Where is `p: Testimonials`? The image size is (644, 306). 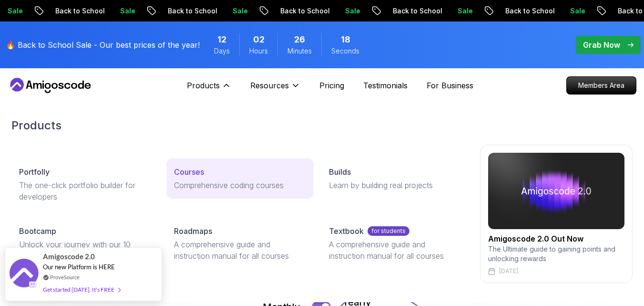
p: Testimonials is located at coordinates (385, 85).